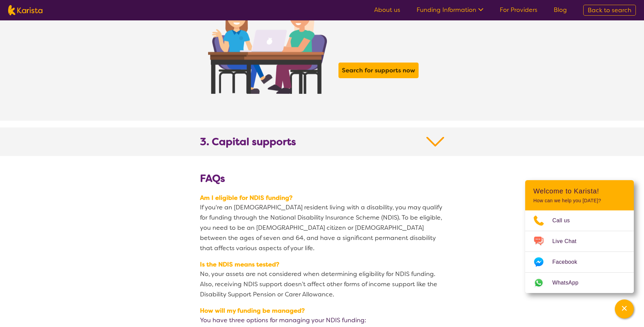 This screenshot has width=644, height=327. I want to click on a: About us, so click(387, 10).